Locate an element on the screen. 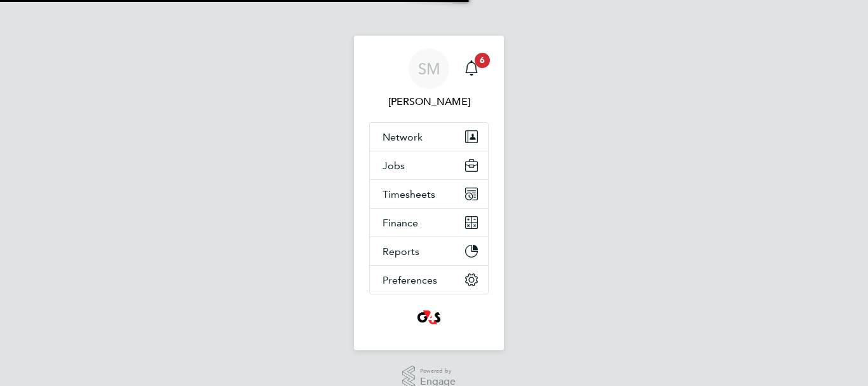  span: Shelby Miller is located at coordinates (429, 102).